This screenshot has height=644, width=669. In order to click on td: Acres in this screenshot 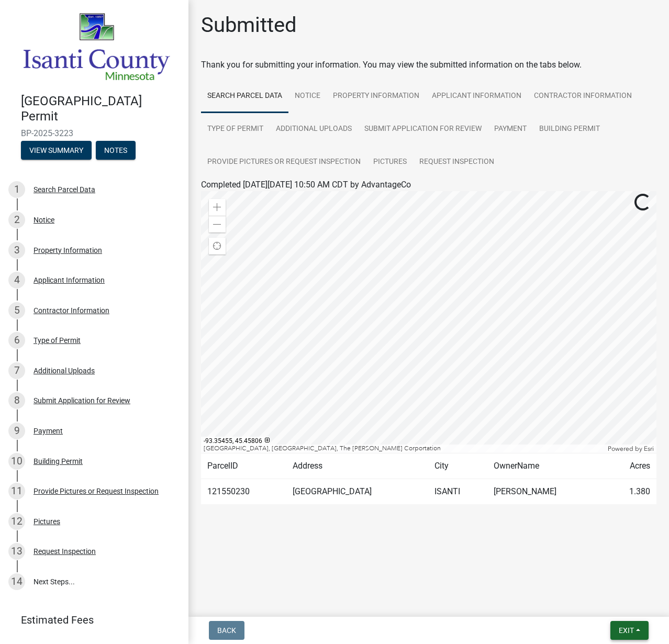, I will do `click(630, 466)`.